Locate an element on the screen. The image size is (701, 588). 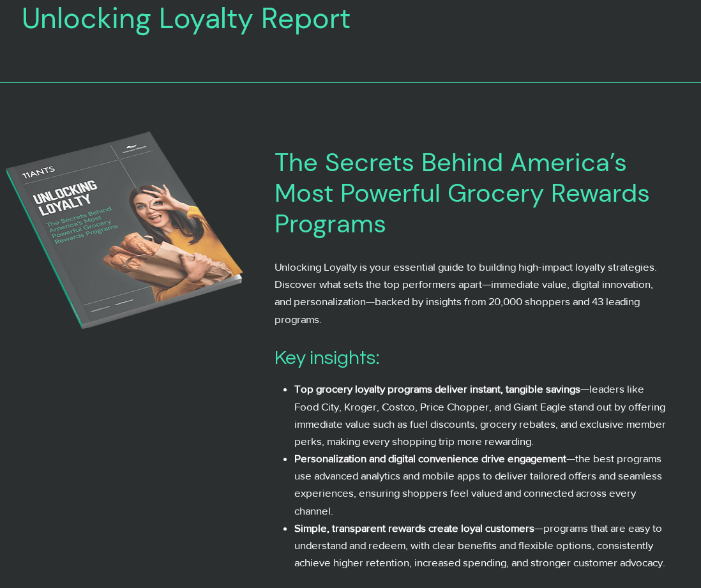
span: Top grocery loyalty programs deliver instant, tangible savings is located at coordinates (437, 388).